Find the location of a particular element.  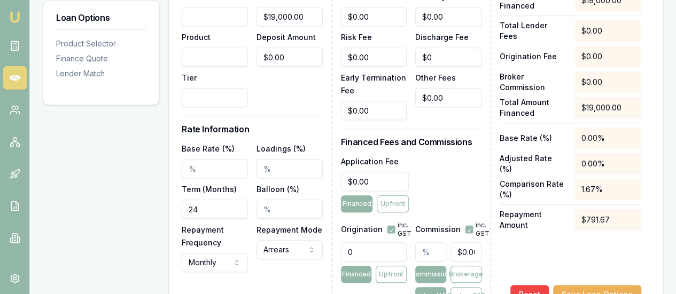

label: Application Fee is located at coordinates (370, 161).